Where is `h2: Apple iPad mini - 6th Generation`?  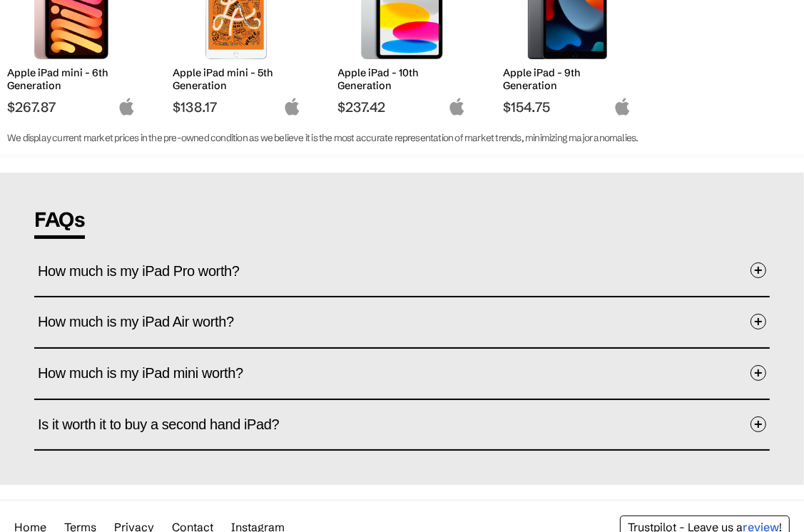
h2: Apple iPad mini - 6th Generation is located at coordinates (72, 79).